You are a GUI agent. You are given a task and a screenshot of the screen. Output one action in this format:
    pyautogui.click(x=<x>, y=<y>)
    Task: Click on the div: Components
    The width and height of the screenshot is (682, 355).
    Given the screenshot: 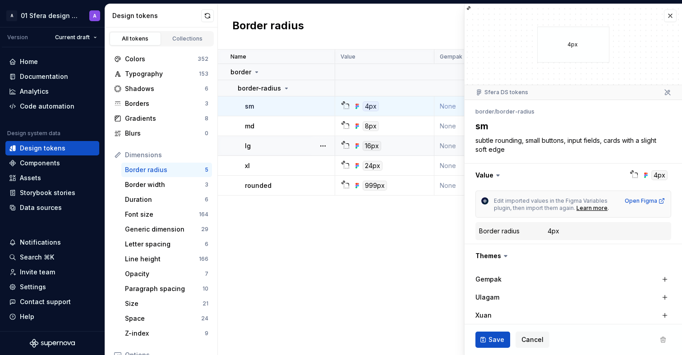 What is the action you would take?
    pyautogui.click(x=40, y=163)
    